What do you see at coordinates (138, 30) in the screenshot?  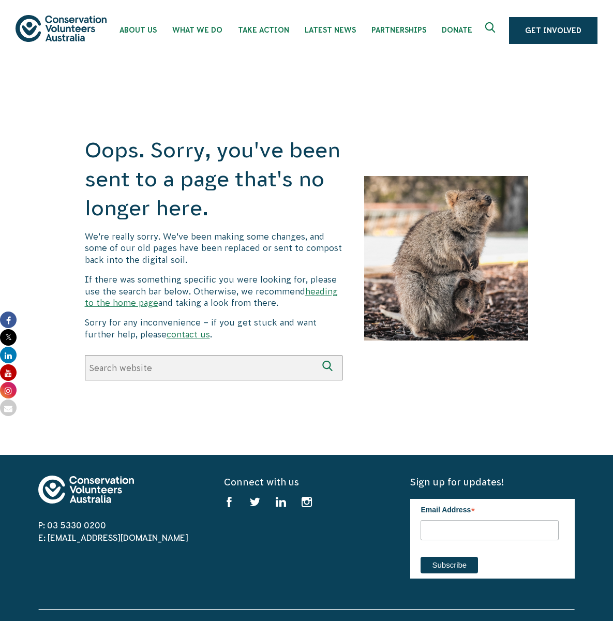 I see `span: About Us` at bounding box center [138, 30].